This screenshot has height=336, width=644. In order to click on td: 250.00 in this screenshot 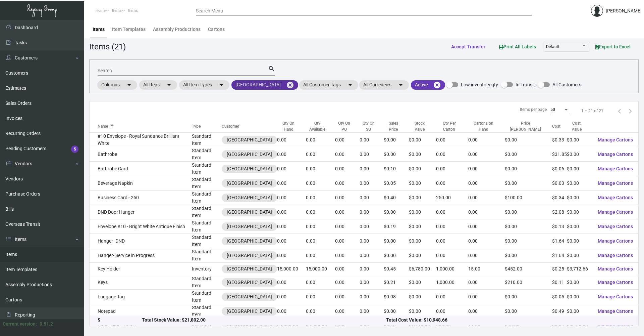, I will do `click(452, 197)`.